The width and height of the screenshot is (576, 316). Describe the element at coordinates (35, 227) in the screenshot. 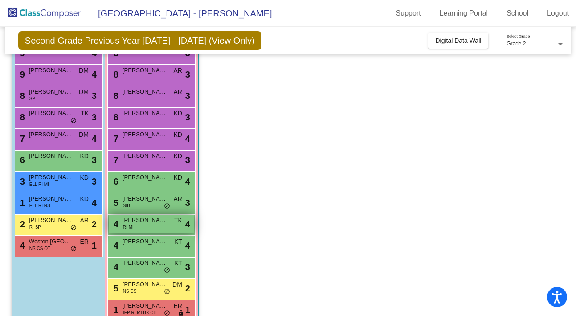

I see `span: RI SP` at that location.